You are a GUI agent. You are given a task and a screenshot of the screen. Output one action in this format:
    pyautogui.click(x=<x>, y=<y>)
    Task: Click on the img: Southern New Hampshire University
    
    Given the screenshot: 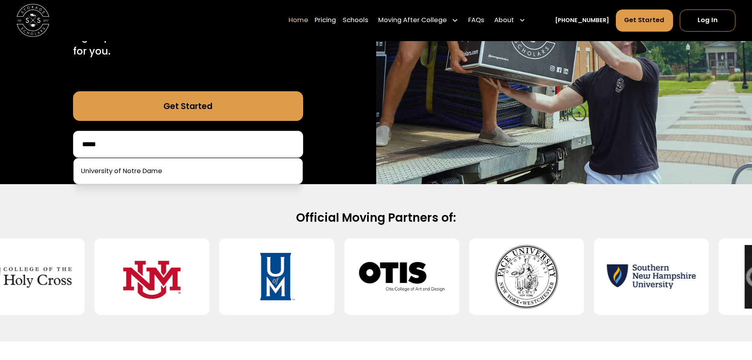 What is the action you would take?
    pyautogui.click(x=652, y=276)
    